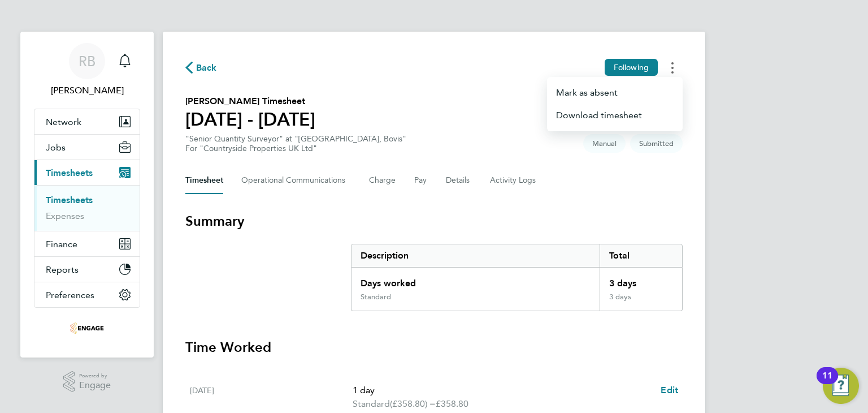  What do you see at coordinates (422, 180) in the screenshot?
I see `button: Pay` at bounding box center [422, 180].